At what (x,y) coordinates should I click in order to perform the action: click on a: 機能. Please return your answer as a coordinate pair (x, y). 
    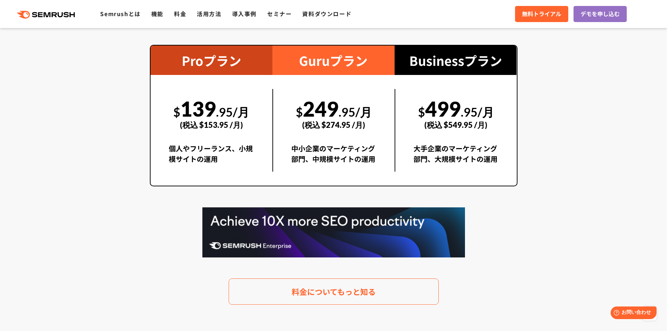
    Looking at the image, I should click on (157, 14).